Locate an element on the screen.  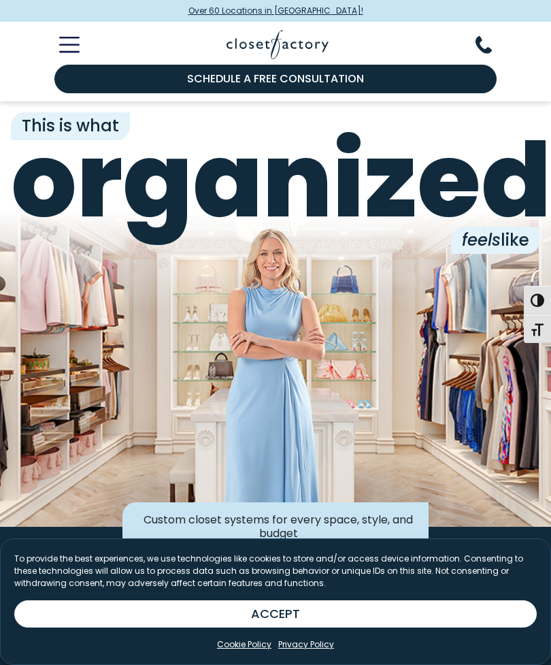
button: Toggle Font size is located at coordinates (537, 329).